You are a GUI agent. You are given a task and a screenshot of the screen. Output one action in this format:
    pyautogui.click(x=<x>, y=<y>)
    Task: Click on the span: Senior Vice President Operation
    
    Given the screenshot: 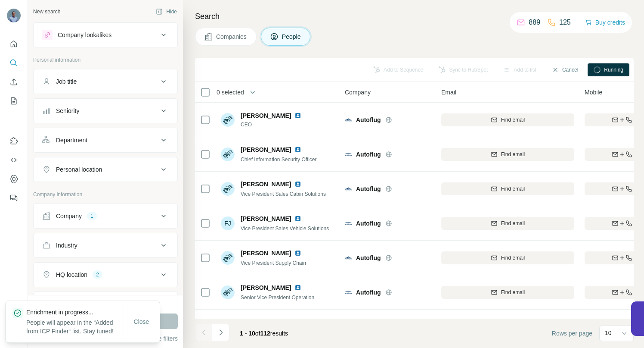 What is the action you would take?
    pyautogui.click(x=277, y=297)
    